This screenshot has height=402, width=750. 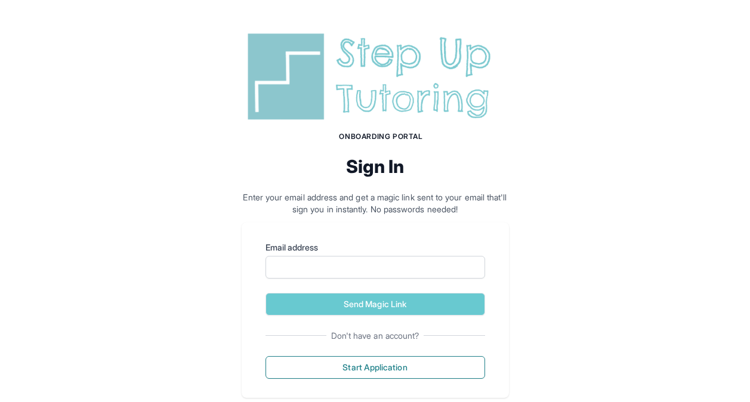 I want to click on h2: Sign In, so click(x=375, y=166).